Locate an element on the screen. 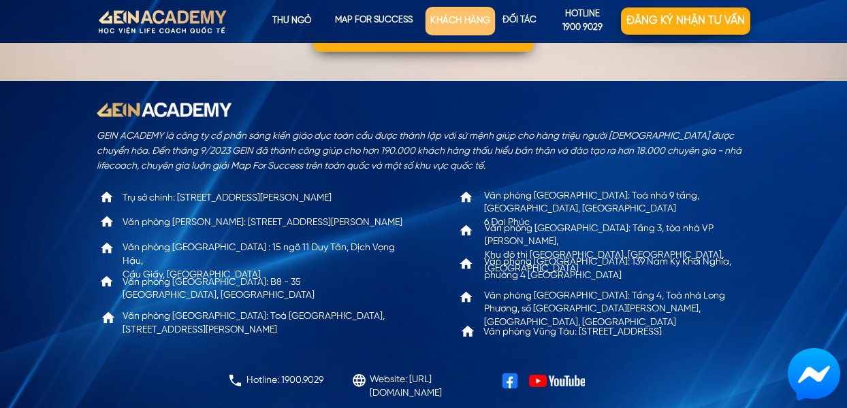 The height and width of the screenshot is (408, 847). a: hotline1900 9029 is located at coordinates (583, 21).